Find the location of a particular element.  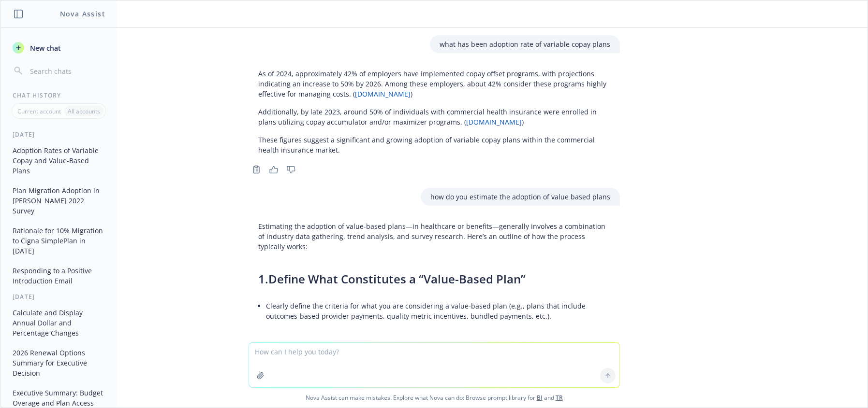

span: New chat is located at coordinates (45, 48).